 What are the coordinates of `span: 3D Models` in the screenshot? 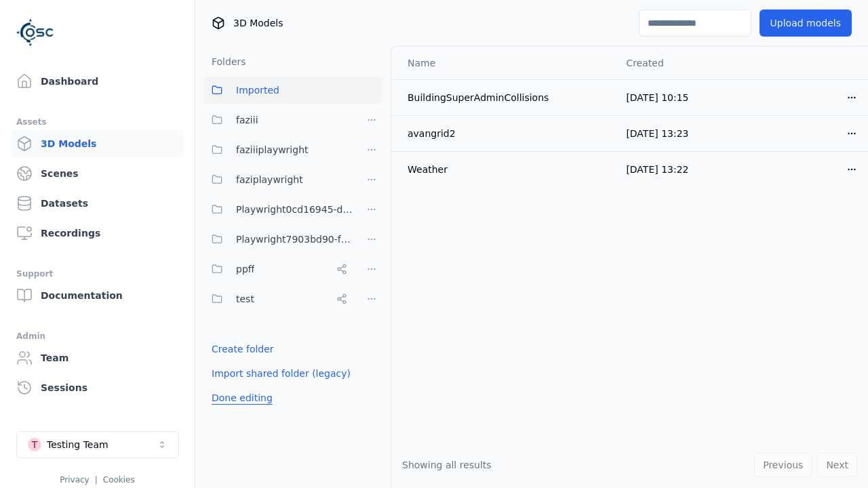 It's located at (257, 23).